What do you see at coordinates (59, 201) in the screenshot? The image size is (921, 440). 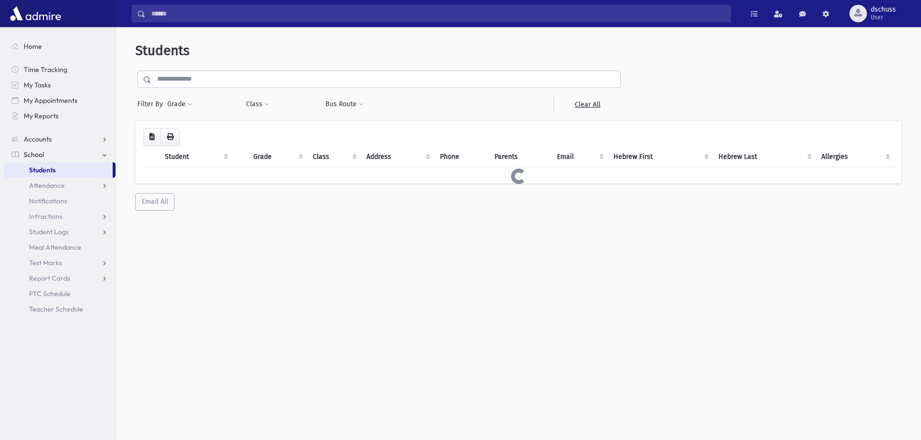 I see `a: Notifications` at bounding box center [59, 201].